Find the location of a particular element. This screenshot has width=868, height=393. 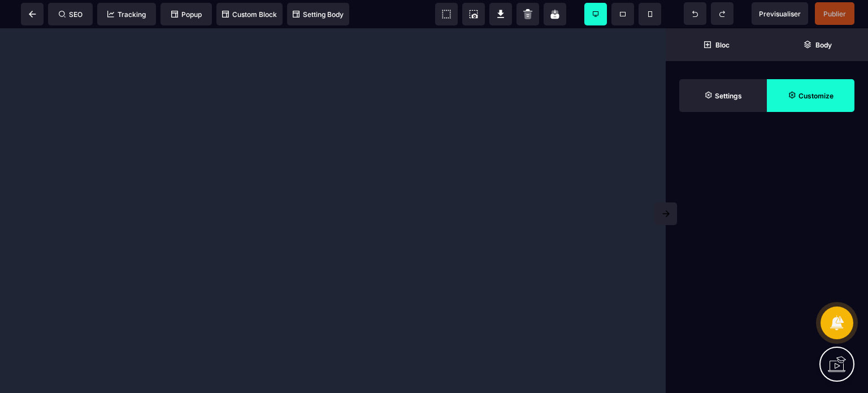

span: Publier is located at coordinates (835, 14).